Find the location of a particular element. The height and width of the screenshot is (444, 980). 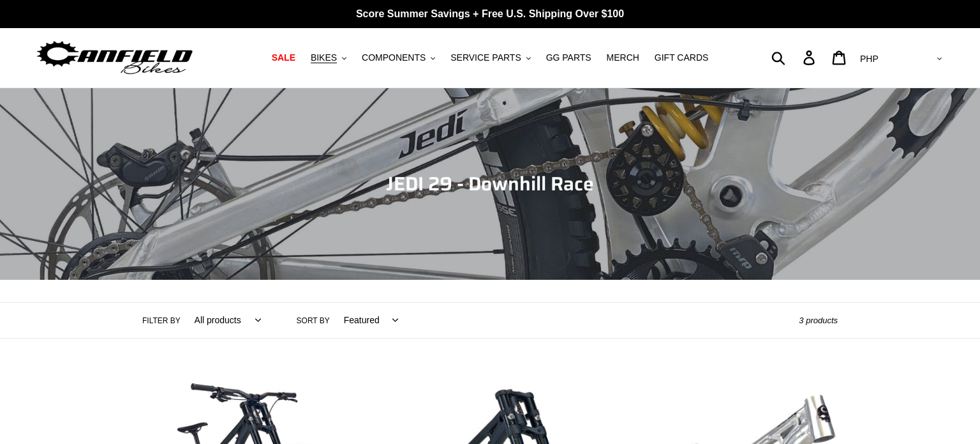

a: GG PARTS is located at coordinates (569, 57).